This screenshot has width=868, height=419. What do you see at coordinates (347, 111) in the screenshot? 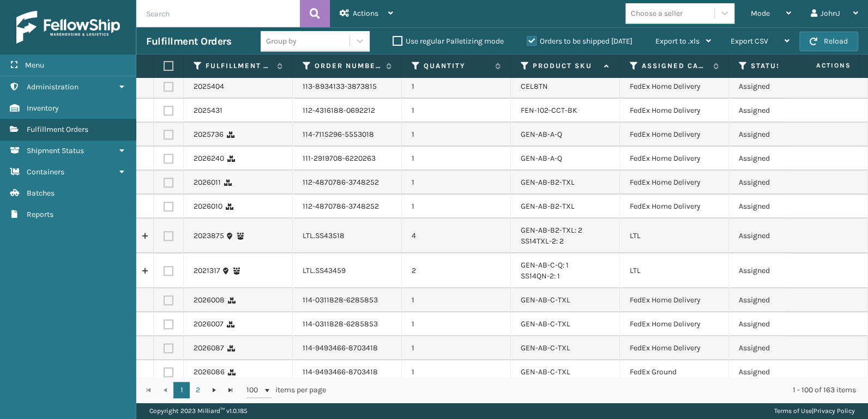
I see `td: 112-4316188-0692212` at bounding box center [347, 111].